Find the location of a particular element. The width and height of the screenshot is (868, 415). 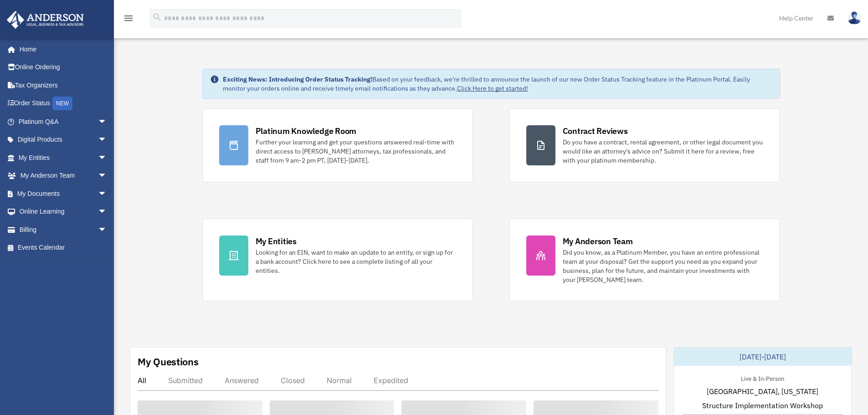

a: Online Ordering is located at coordinates (63, 67).